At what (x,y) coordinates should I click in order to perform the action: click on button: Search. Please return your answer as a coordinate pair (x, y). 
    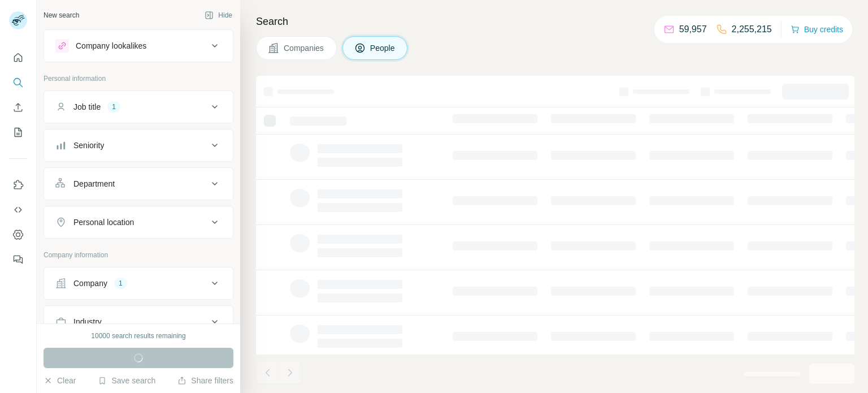
    Looking at the image, I should click on (18, 83).